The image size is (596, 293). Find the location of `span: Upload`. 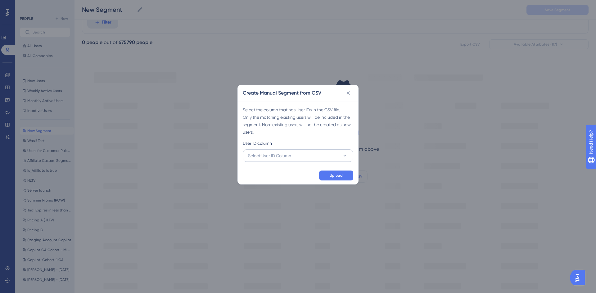

span: Upload is located at coordinates (336, 176).